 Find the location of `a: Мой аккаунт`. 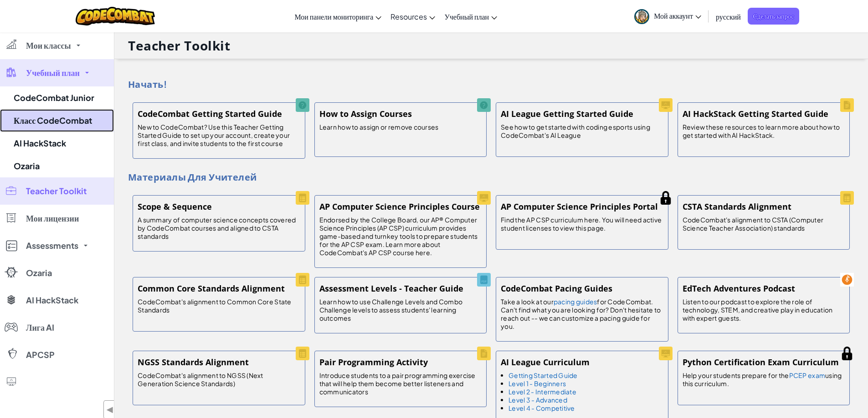

a: Мой аккаунт is located at coordinates (667, 16).